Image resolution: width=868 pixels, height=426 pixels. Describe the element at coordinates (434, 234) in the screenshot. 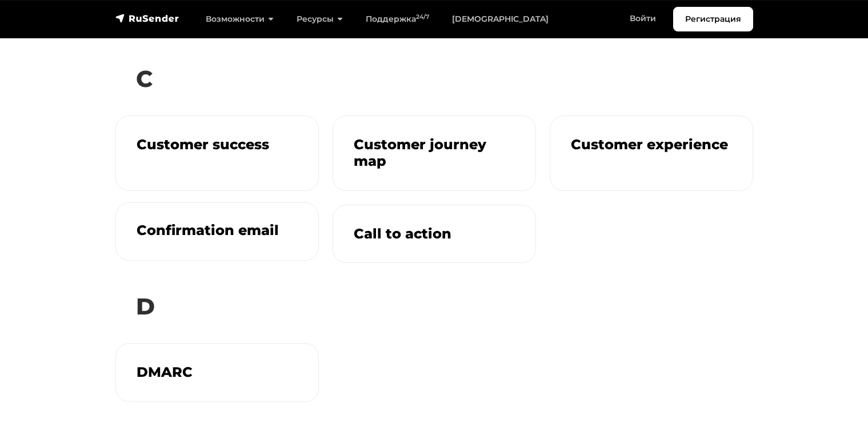

I see `a: Call to action` at that location.